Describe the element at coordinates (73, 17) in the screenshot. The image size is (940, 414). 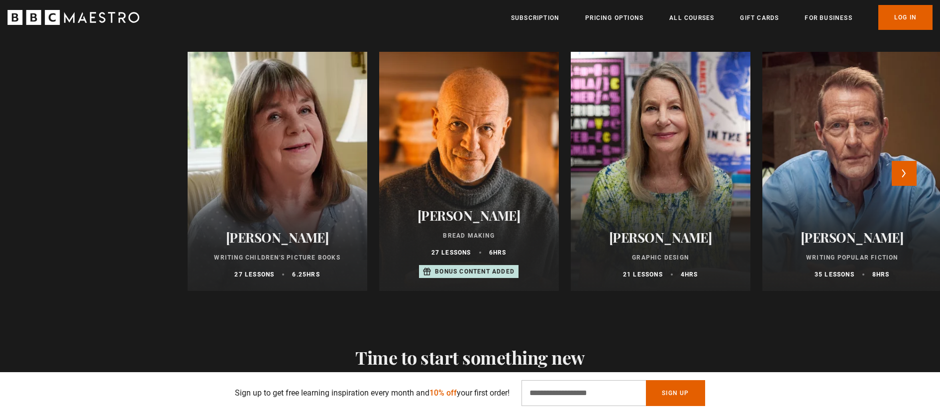
I see `a: BBC Maestro` at that location.